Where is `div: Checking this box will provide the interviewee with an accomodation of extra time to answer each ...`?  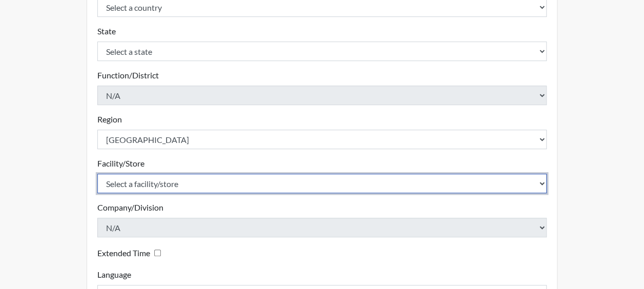
div: Checking this box will provide the interviewee with an accomodation of extra time to answer each ... is located at coordinates (131, 253).